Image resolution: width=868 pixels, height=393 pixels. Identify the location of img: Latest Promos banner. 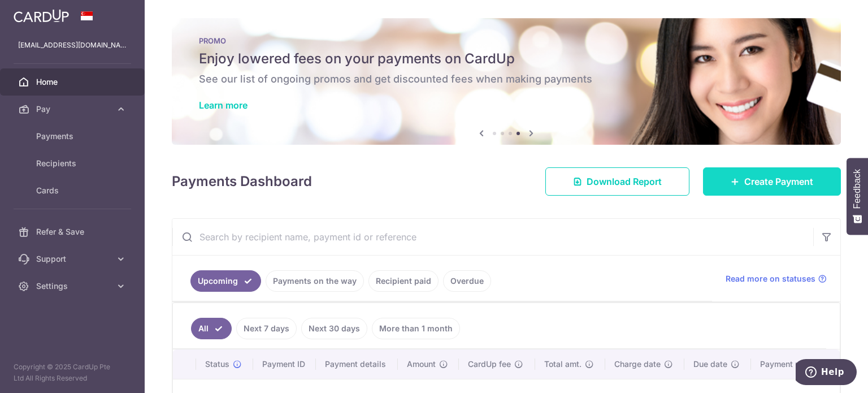
(507, 81).